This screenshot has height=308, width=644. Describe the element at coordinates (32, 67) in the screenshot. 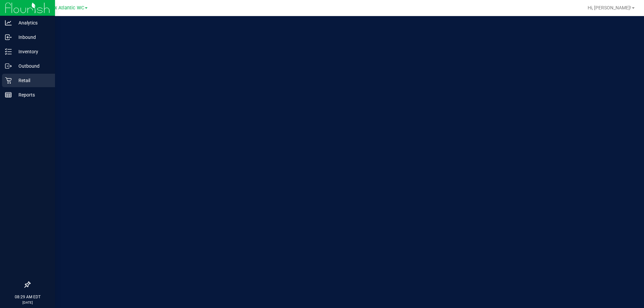

I see `p: Outbound` at that location.